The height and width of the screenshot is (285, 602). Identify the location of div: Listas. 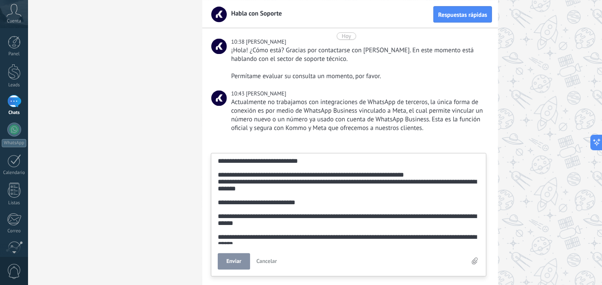
(14, 203).